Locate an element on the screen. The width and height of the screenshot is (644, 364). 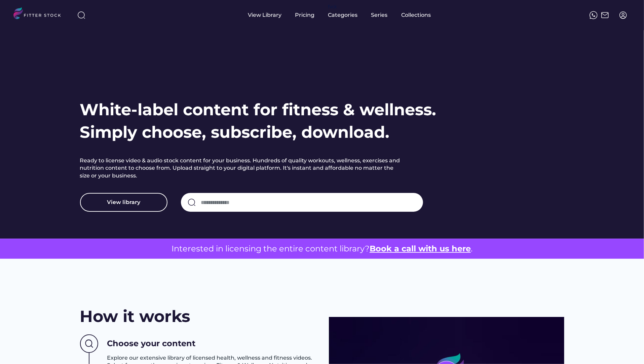
div: Pricing is located at coordinates (305, 15).